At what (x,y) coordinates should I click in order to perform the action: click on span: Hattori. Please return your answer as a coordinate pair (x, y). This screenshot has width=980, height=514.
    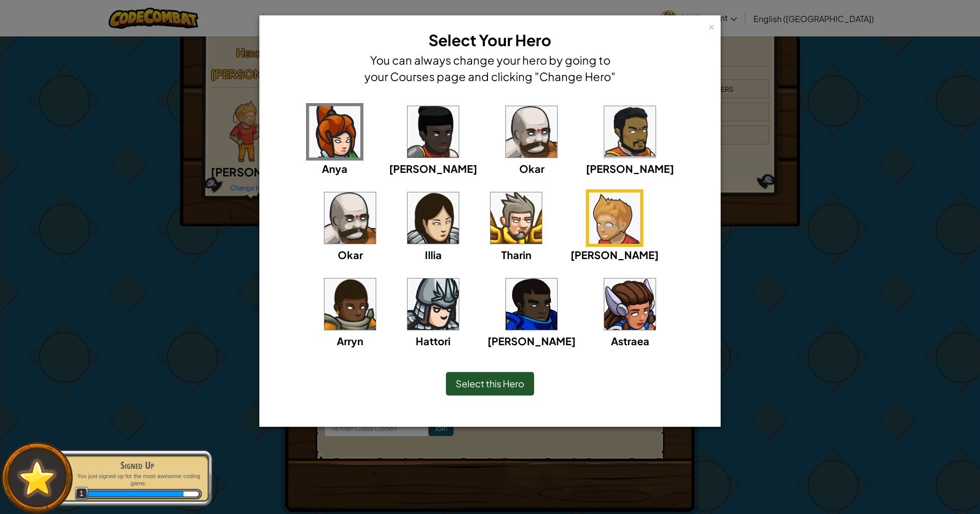
    Looking at the image, I should click on (433, 341).